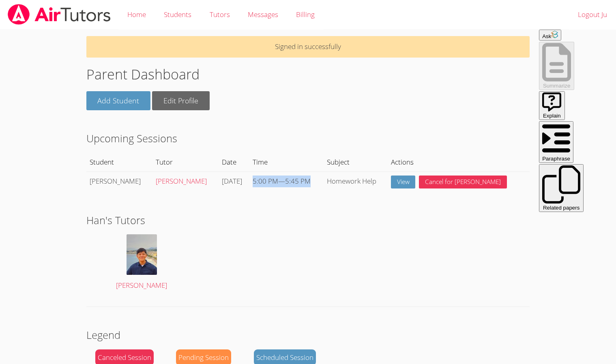 This screenshot has height=364, width=616. What do you see at coordinates (60, 14) in the screenshot?
I see `img: airtutors_banner-c4298cdbf04f3fff15de1276eac7730deb9818008684d7c2e4769d2f7ddbe033.png` at bounding box center [60, 14].